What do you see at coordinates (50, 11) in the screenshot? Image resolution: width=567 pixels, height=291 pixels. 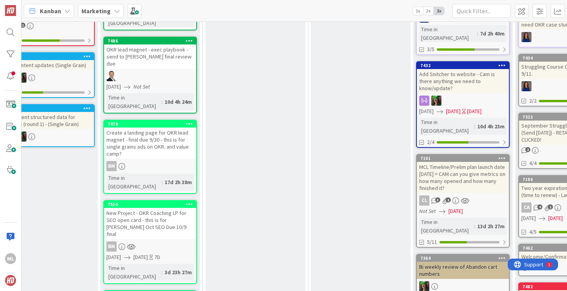 I see `span: Kanban` at bounding box center [50, 11].